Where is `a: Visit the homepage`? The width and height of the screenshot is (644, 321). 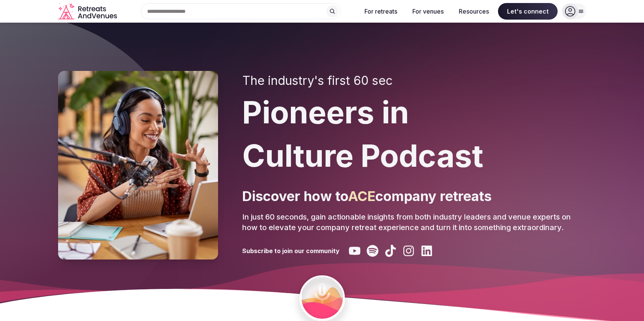 a: Visit the homepage is located at coordinates (88, 11).